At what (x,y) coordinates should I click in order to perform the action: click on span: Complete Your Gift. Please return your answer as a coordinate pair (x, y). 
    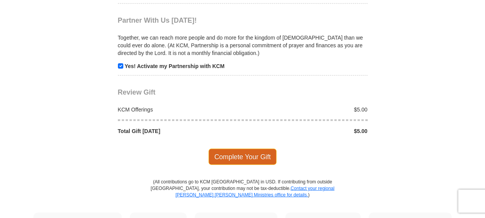
    Looking at the image, I should click on (243, 157).